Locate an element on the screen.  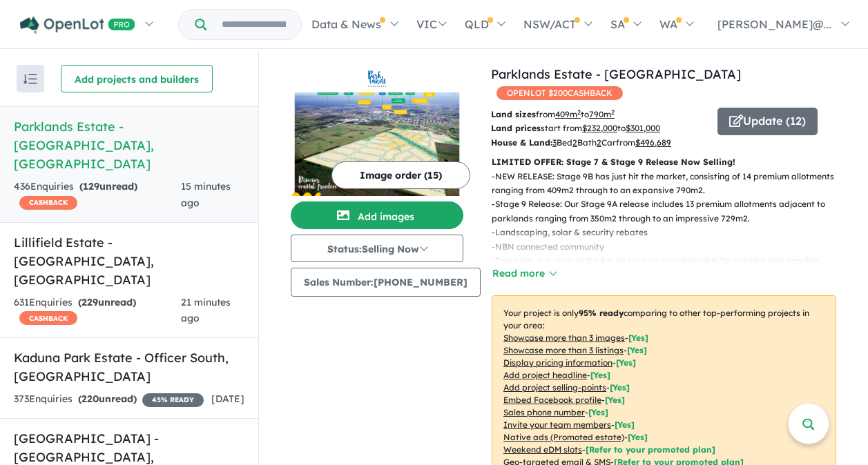
u: Sales phone number is located at coordinates (544, 412).